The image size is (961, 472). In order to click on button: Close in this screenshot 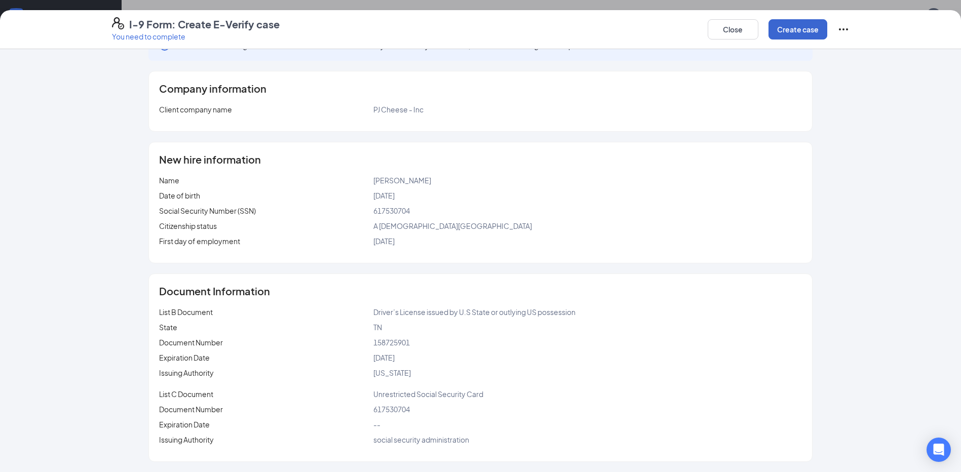, I will do `click(733, 29)`.